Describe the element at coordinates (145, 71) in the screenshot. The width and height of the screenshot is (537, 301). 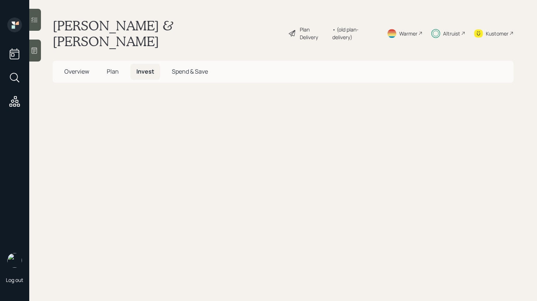
I see `span: Invest` at that location.